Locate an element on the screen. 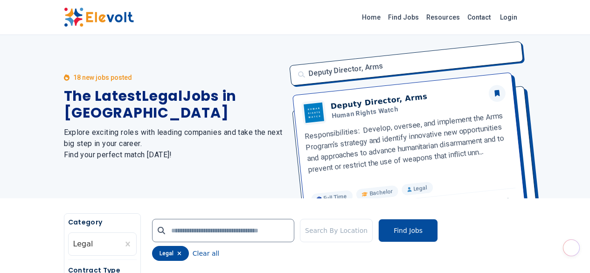 The image size is (590, 273). h5: Category is located at coordinates (102, 222).